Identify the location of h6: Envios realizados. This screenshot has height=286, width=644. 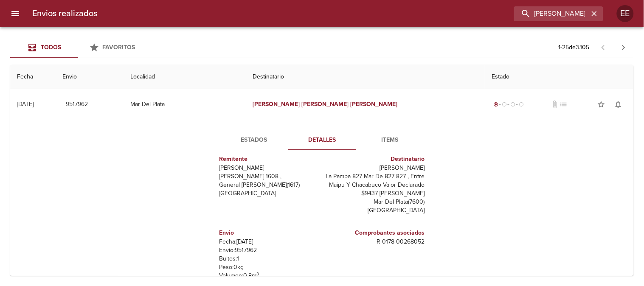
(65, 14).